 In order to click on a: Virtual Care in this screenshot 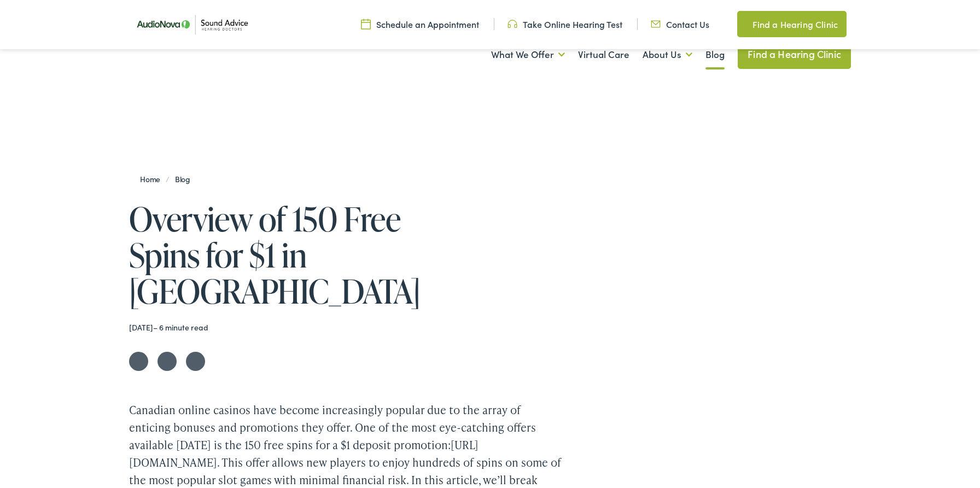, I will do `click(604, 55)`.